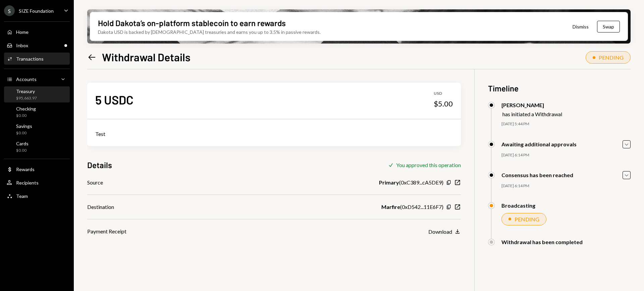 Image resolution: width=644 pixels, height=291 pixels. Describe the element at coordinates (391, 207) in the screenshot. I see `b: Marfire` at that location.